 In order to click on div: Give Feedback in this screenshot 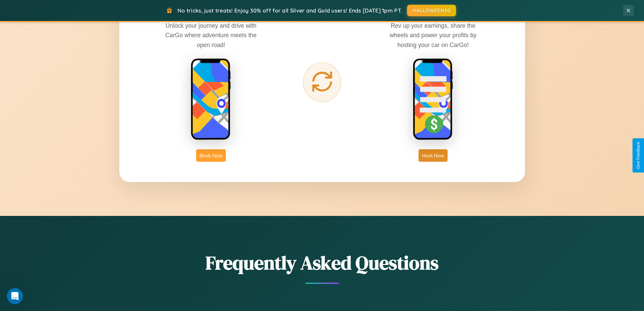, I will do `click(639, 155)`.